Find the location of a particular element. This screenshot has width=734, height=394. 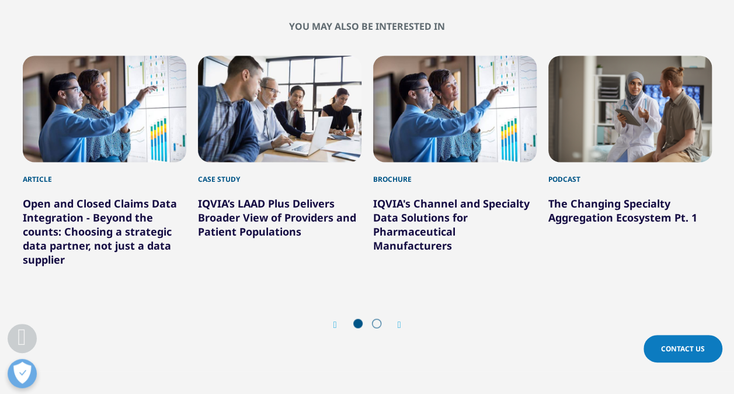

div: 4 / 6 is located at coordinates (630, 161).